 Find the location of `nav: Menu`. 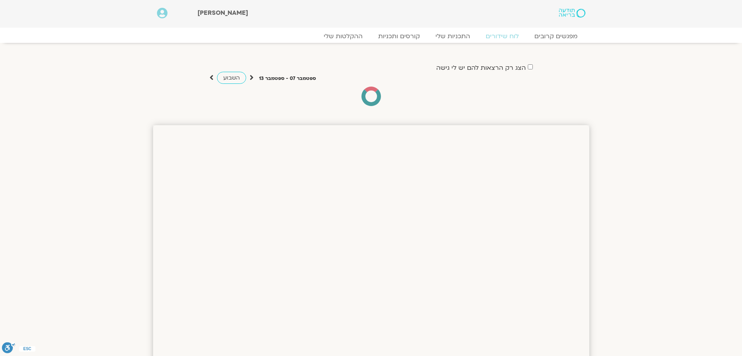

nav: Menu is located at coordinates (371, 36).